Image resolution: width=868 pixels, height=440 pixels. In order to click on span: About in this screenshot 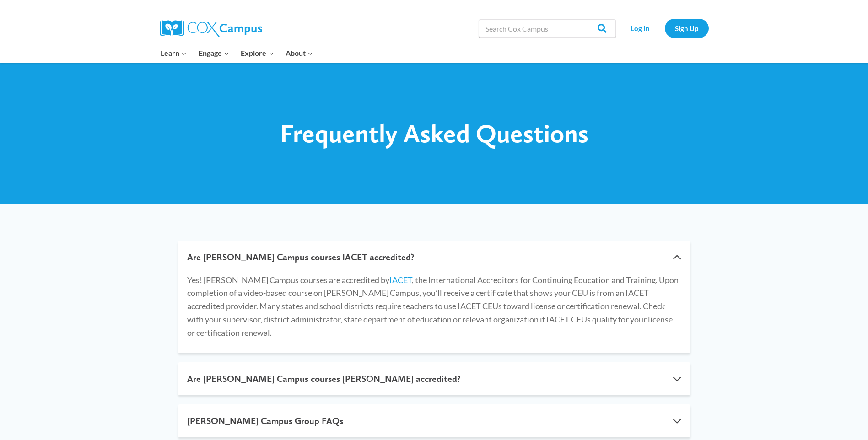, I will do `click(299, 53)`.